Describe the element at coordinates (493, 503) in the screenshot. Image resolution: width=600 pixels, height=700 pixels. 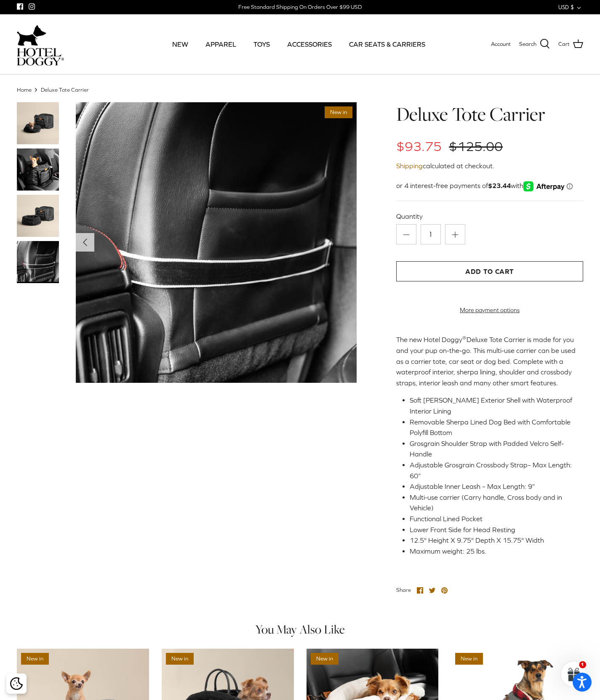
I see `li: Multi-use carrier (Carry handle, Cross body and in Vehicle)` at that location.